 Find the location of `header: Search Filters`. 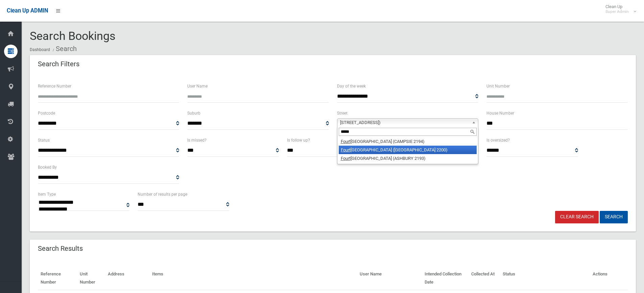

header: Search Filters is located at coordinates (58, 64).